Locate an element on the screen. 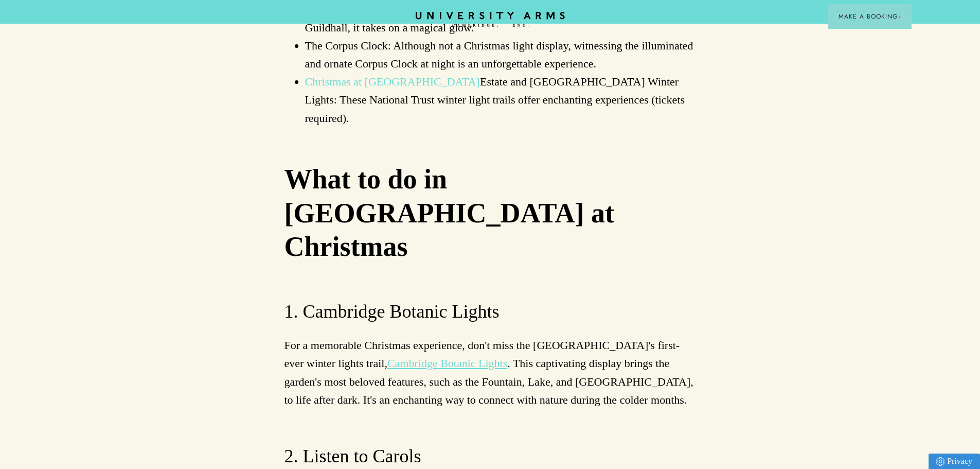  li: The Corpus Clock: Although not a Christmas light display, witnessing the illuminated and ornate C... is located at coordinates (500, 55).